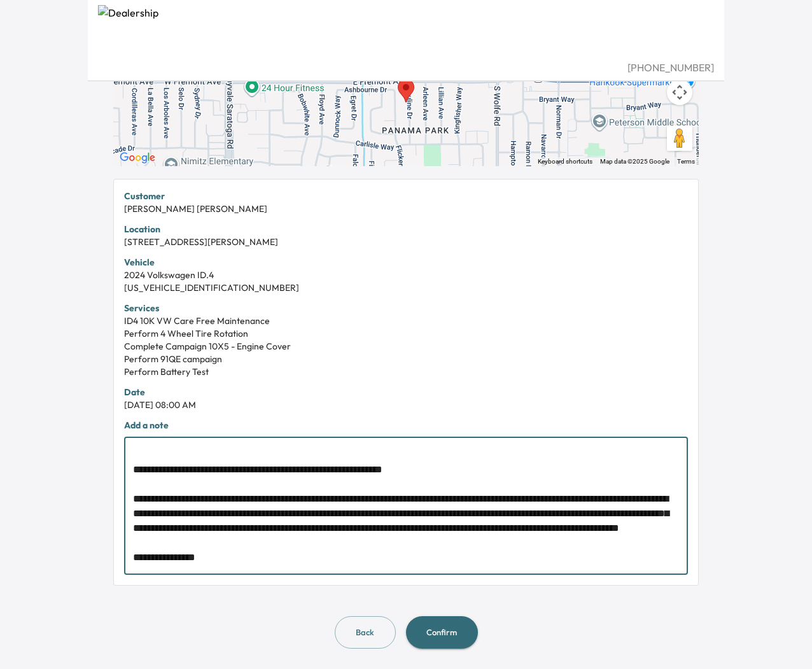 Image resolution: width=812 pixels, height=669 pixels. What do you see at coordinates (686, 161) in the screenshot?
I see `a: Terms` at bounding box center [686, 161].